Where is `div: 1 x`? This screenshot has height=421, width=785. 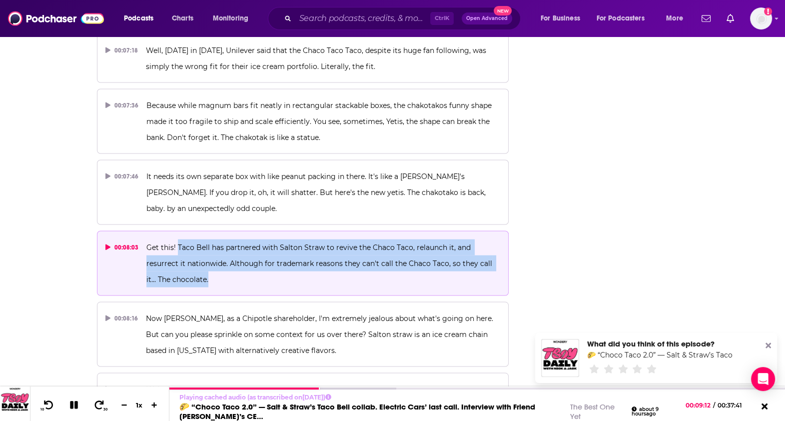
div: 1 x is located at coordinates (139, 405).